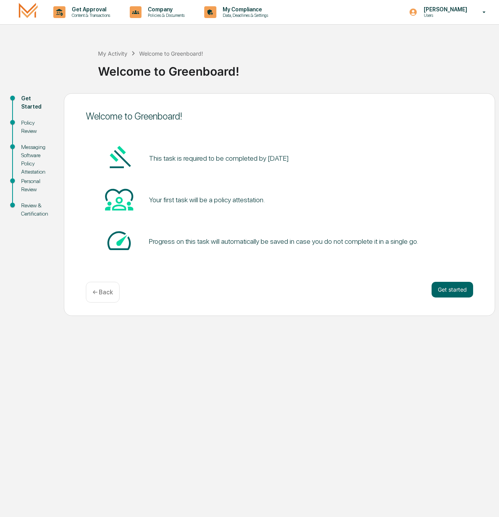 The image size is (499, 517). Describe the element at coordinates (36, 185) in the screenshot. I see `div: Personal Review` at that location.